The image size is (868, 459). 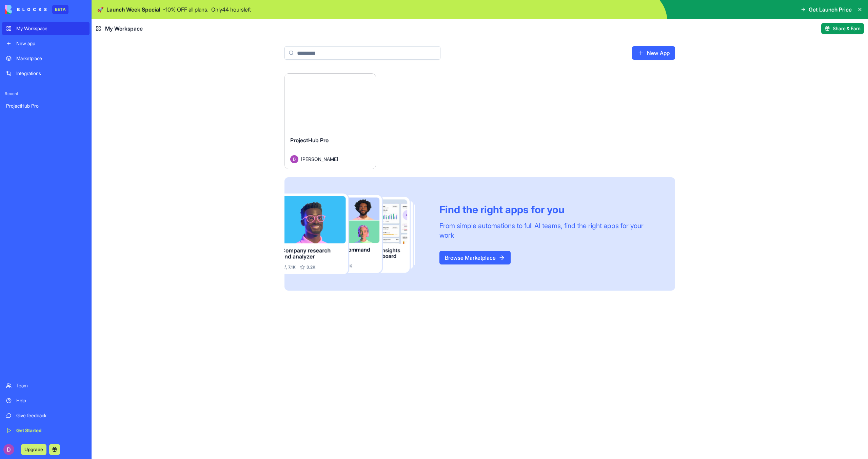 I want to click on div: Give feedback, so click(x=51, y=415).